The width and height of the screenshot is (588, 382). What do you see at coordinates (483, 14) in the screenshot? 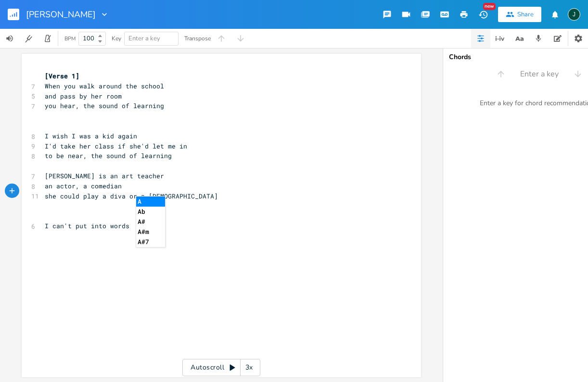
I see `button: New` at bounding box center [483, 14].